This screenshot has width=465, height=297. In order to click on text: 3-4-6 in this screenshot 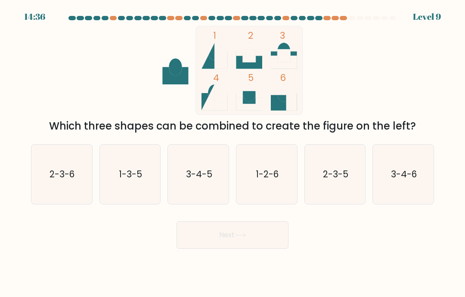, I will do `click(403, 174)`.